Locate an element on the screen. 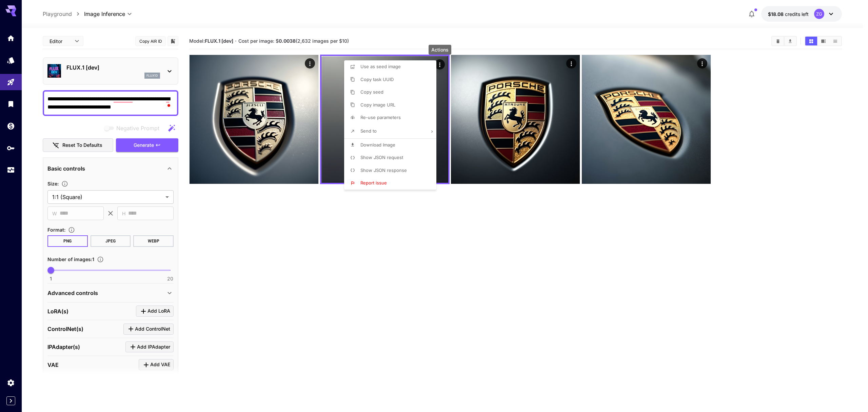  span: Use as seed image is located at coordinates (381, 66).